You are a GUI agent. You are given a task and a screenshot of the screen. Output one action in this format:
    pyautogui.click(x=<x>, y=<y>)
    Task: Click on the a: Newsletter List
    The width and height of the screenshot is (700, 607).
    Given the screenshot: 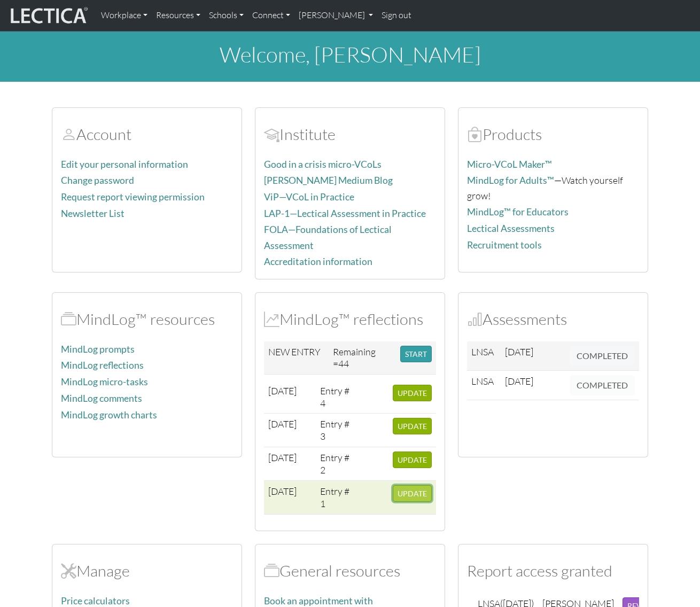 What is the action you would take?
    pyautogui.click(x=92, y=214)
    